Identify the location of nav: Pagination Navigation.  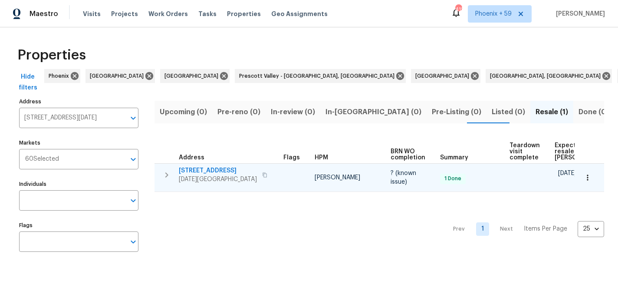
(524, 229).